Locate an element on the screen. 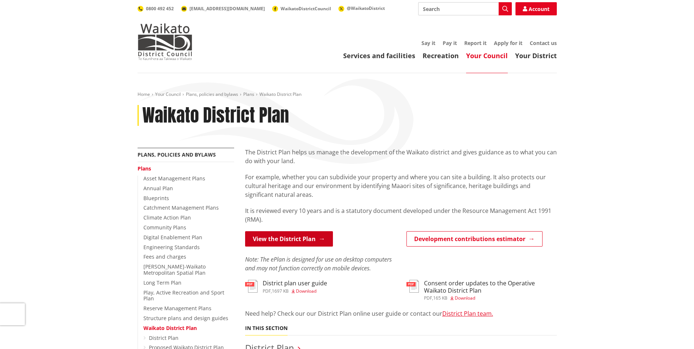  a: WaikatoDistrictCouncil is located at coordinates (301, 8).